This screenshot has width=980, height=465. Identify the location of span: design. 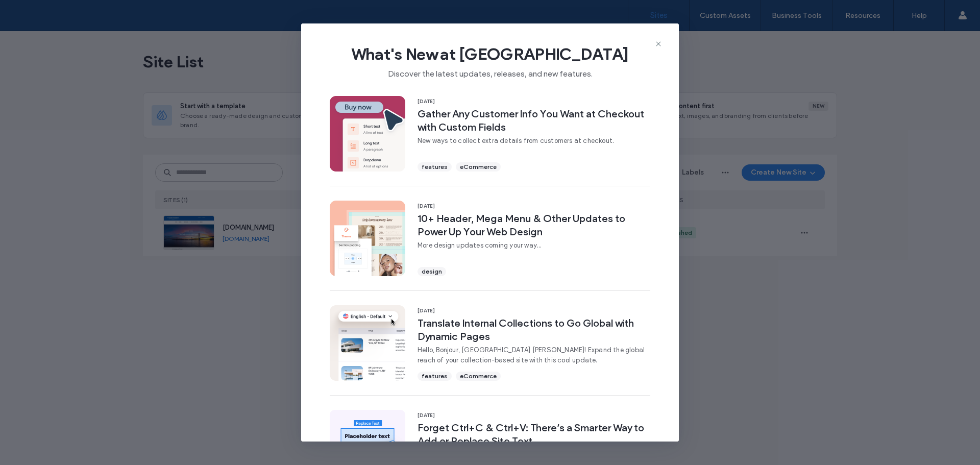
(432, 271).